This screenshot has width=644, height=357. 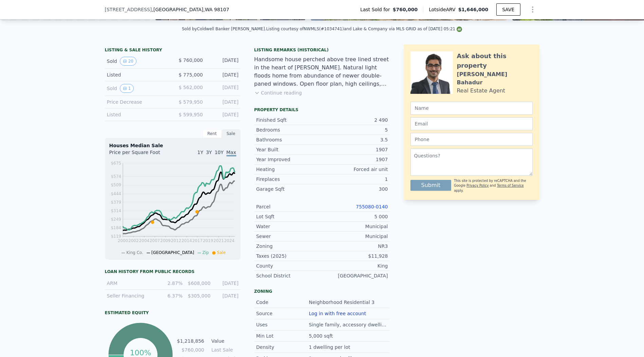 What do you see at coordinates (231, 153) in the screenshot?
I see `span: Max` at bounding box center [231, 153].